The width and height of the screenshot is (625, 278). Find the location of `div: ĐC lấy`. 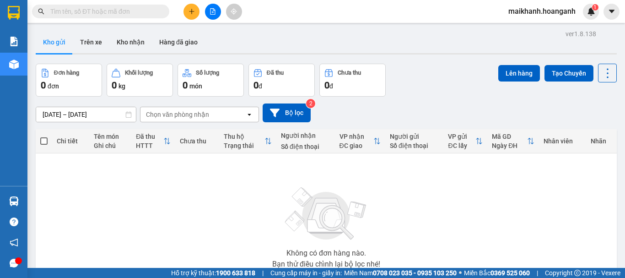

div: ĐC lấy is located at coordinates (461, 145).